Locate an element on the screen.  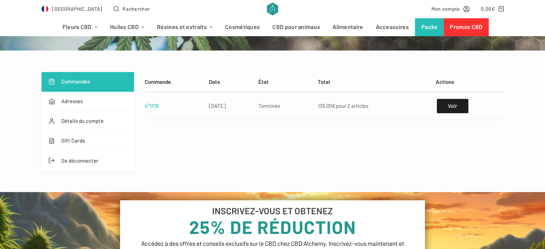
a: Se déconnecter is located at coordinates (88, 160).